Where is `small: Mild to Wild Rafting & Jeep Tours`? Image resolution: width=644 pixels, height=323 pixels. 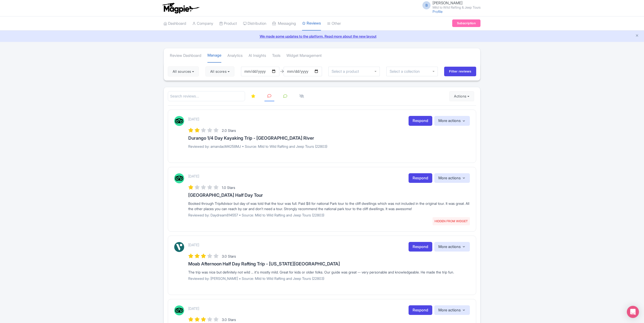
small: Mild to Wild Rafting & Jeep Tours is located at coordinates (457, 7).